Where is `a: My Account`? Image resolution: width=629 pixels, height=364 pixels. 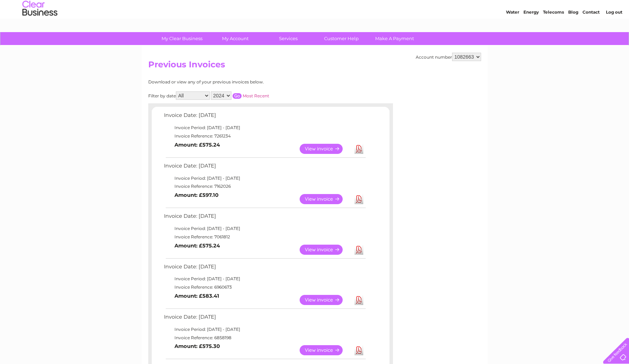 a: My Account is located at coordinates (235, 38).